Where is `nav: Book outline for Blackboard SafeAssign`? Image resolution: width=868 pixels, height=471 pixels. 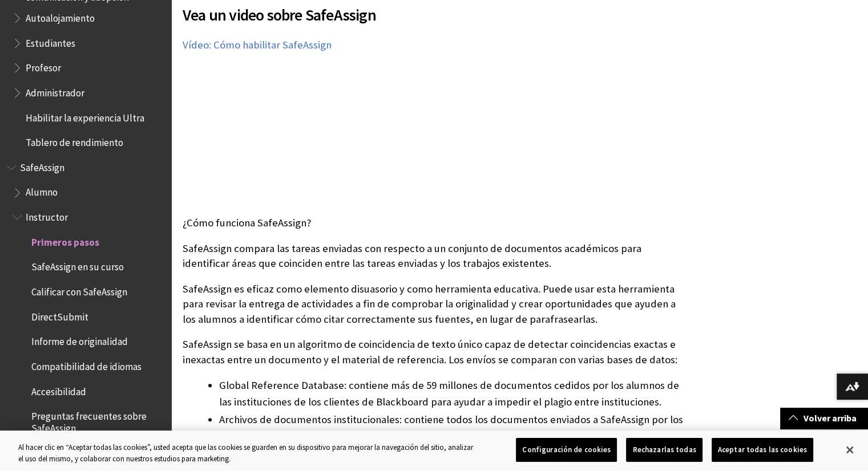 nav: Book outline for Blackboard SafeAssign is located at coordinates (85, 308).